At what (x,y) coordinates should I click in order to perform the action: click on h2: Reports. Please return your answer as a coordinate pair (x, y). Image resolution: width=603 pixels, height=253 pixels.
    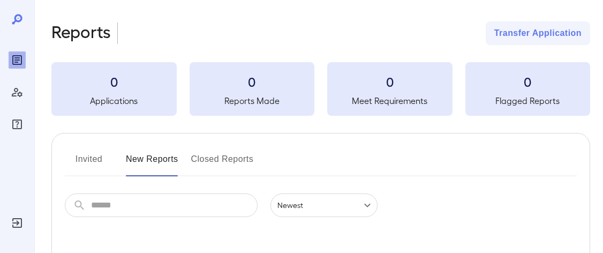
    Looking at the image, I should click on (81, 33).